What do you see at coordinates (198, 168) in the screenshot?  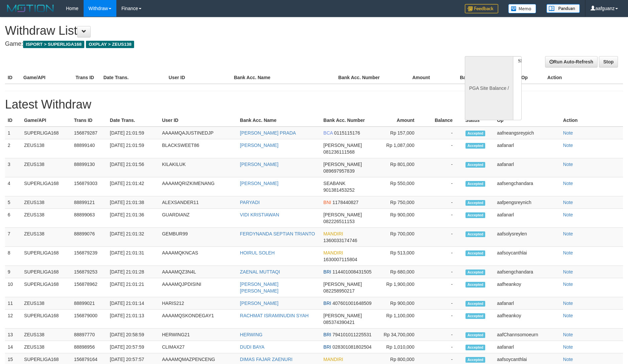 I see `td: KILAKILUK` at bounding box center [198, 168].